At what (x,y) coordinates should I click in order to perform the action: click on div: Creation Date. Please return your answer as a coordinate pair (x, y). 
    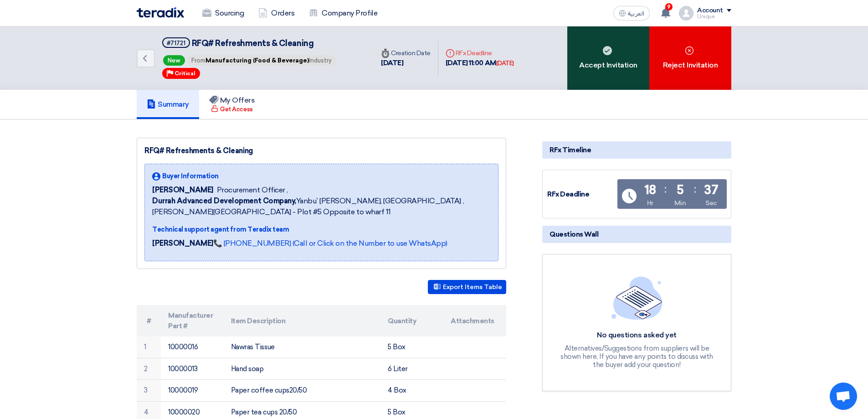
    Looking at the image, I should click on (405, 53).